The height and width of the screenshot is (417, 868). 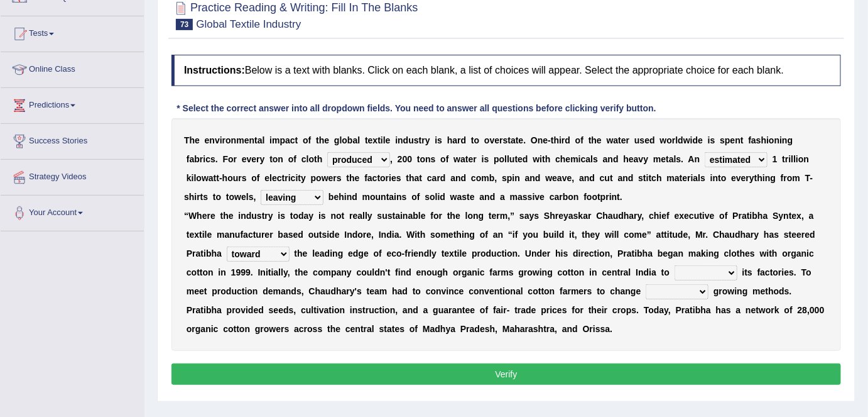 What do you see at coordinates (250, 159) in the screenshot?
I see `b: v` at bounding box center [250, 159].